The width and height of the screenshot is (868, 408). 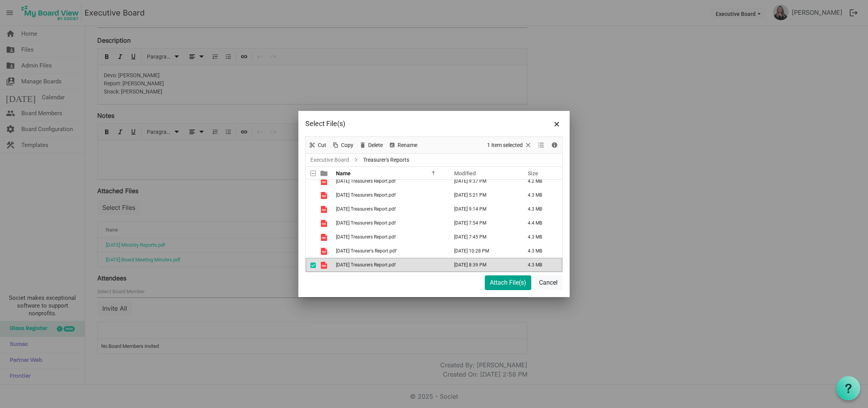 What do you see at coordinates (390, 209) in the screenshot?
I see `td: 2025-06-17 Treasurers Report.pdf is template cell column header Name` at bounding box center [390, 209].